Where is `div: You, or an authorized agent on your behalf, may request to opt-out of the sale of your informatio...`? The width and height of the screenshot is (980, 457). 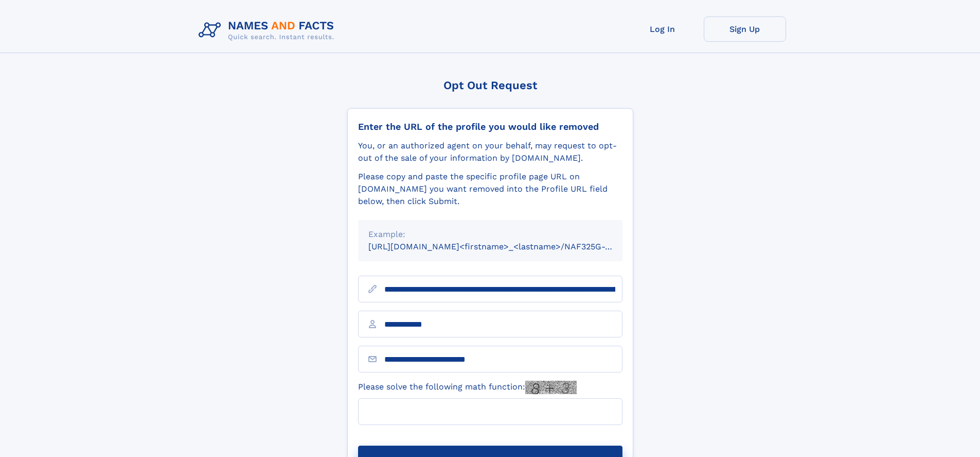 div: You, or an authorized agent on your behalf, may request to opt-out of the sale of your informatio... is located at coordinates (490, 152).